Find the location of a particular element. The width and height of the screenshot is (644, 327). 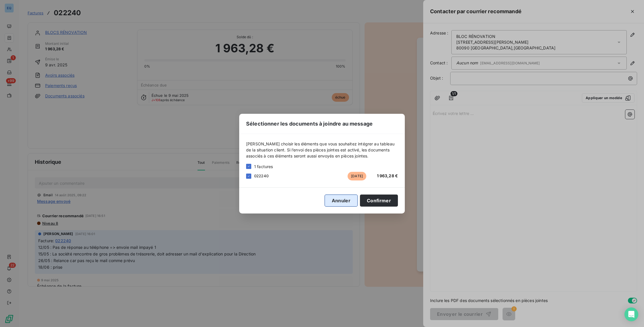

span: Sélectionner les documents à joindre au message is located at coordinates (309, 123).